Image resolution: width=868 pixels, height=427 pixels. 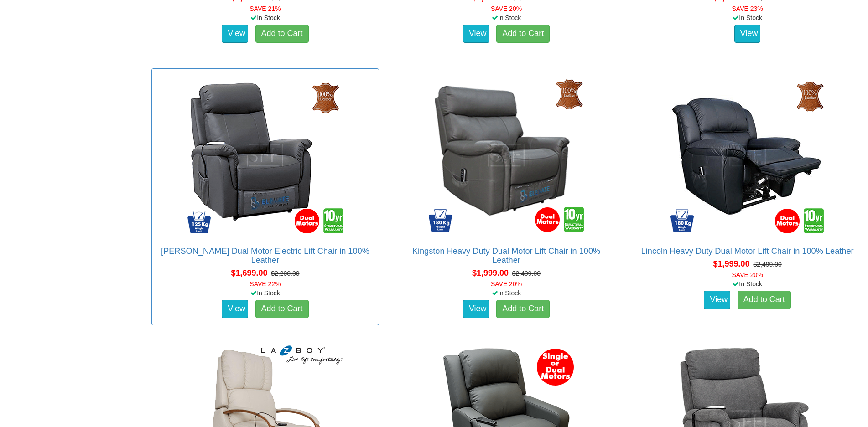 What do you see at coordinates (507, 256) in the screenshot?
I see `a: Kingston Heavy Duty Dual Motor Lift Chair in 100% Leather` at bounding box center [507, 256].